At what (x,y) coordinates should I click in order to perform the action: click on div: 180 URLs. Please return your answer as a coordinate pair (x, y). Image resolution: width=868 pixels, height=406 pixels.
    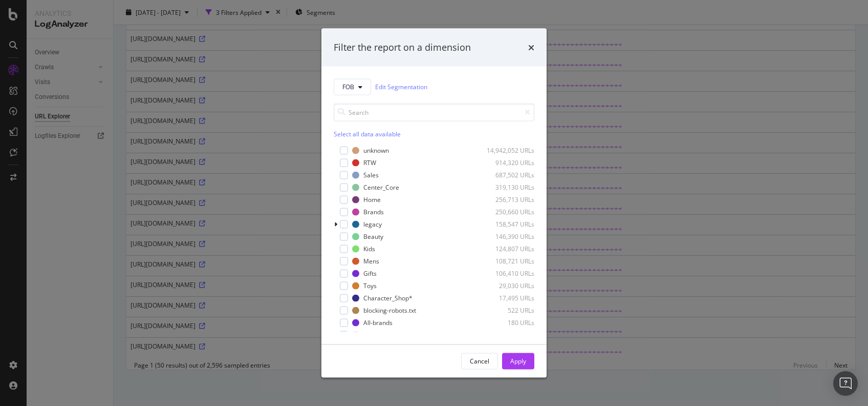
    Looking at the image, I should click on (509, 322).